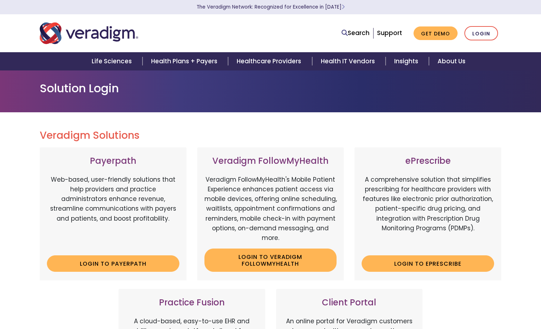 This screenshot has width=541, height=329. I want to click on a: Login to Payerpath, so click(113, 264).